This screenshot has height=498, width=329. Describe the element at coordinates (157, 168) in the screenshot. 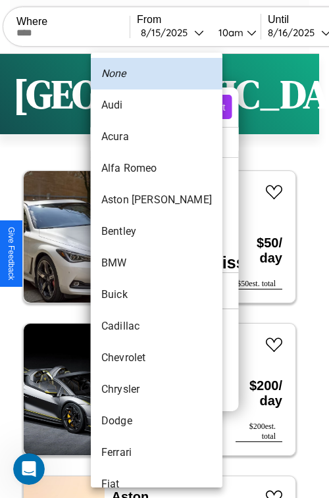

I see `li: Alfa Romeo` at that location.